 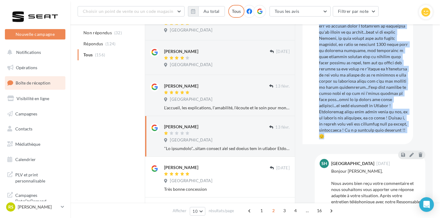 I want to click on span: (124), so click(x=111, y=44).